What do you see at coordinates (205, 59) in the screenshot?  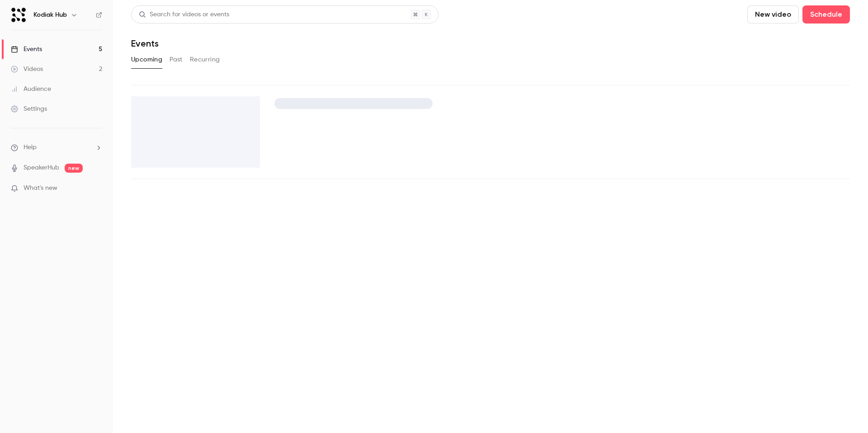 I see `button: Recurring` at bounding box center [205, 59].